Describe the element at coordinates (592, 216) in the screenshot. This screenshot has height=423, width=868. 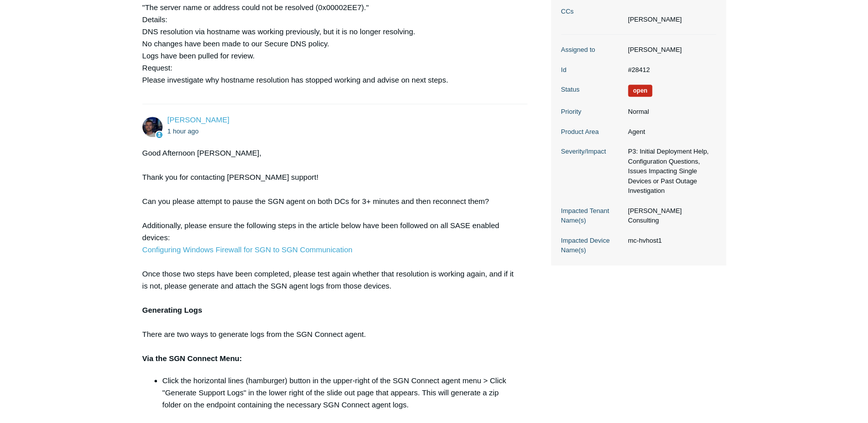
I see `dt: Impacted Tenant Name(s)` at that location.